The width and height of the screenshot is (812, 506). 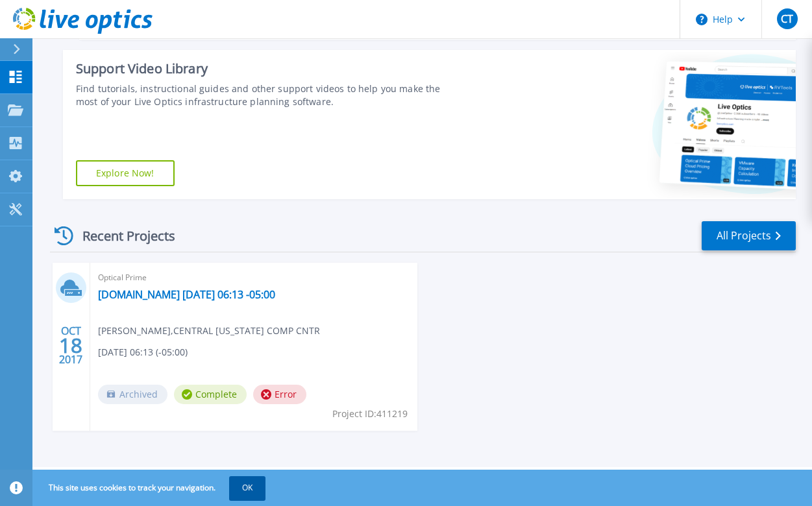 What do you see at coordinates (370, 414) in the screenshot?
I see `span: Project ID: 411219` at bounding box center [370, 414].